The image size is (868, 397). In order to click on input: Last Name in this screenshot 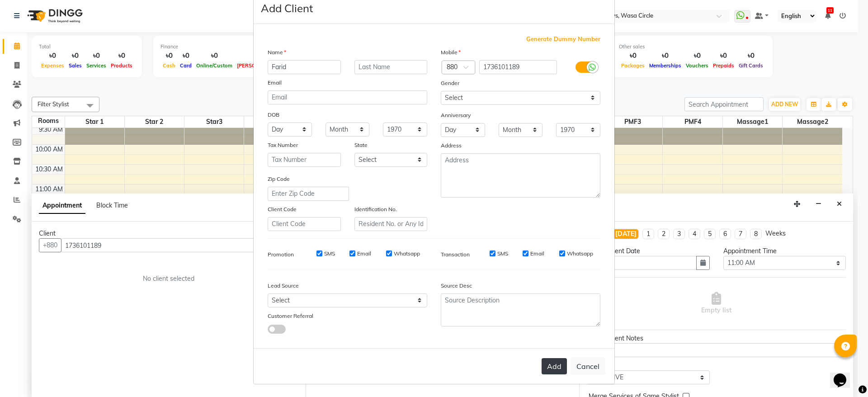, I will do `click(391, 67)`.